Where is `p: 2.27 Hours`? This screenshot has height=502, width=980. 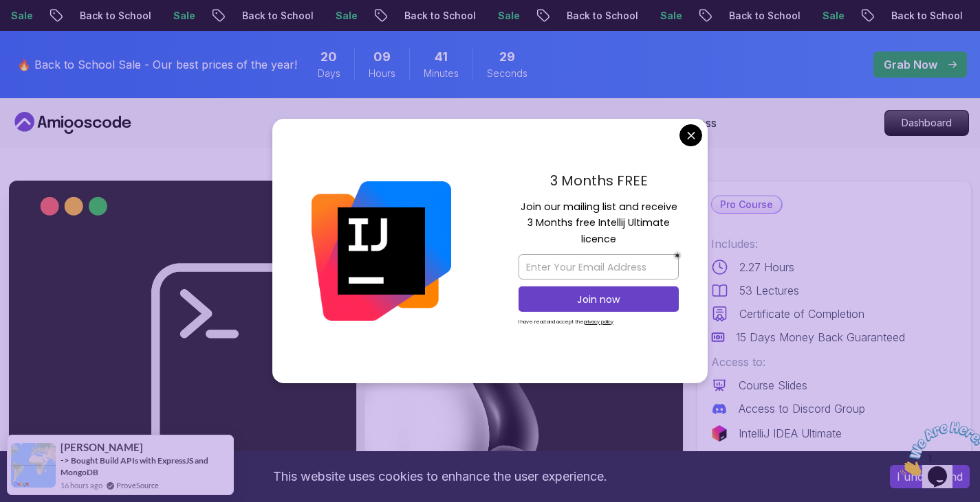
p: 2.27 Hours is located at coordinates (766, 267).